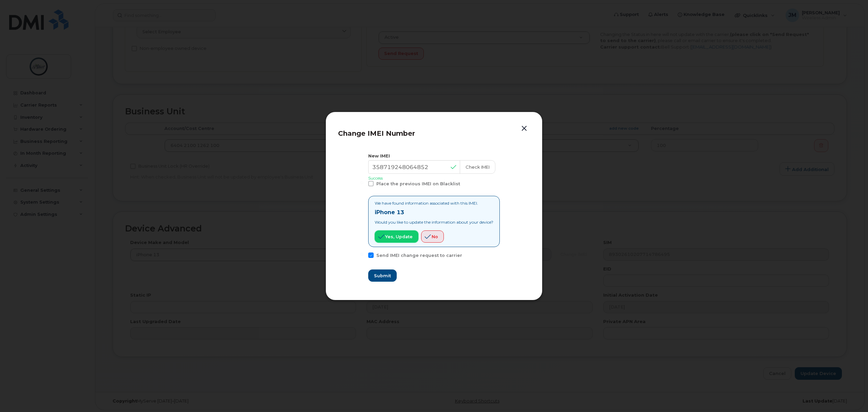 The height and width of the screenshot is (412, 868). Describe the element at coordinates (396, 236) in the screenshot. I see `button: Yes, update` at that location.